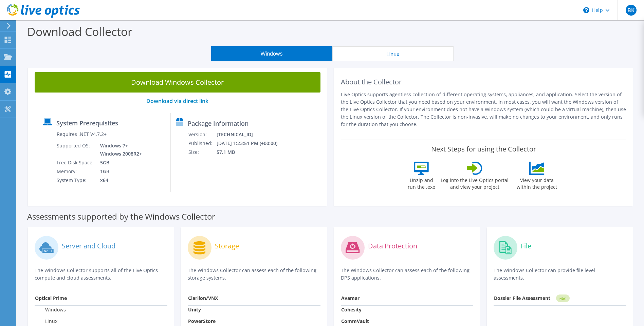 The width and height of the screenshot is (644, 326). What do you see at coordinates (537, 183) in the screenshot?
I see `label: View your data within the project` at bounding box center [537, 183].